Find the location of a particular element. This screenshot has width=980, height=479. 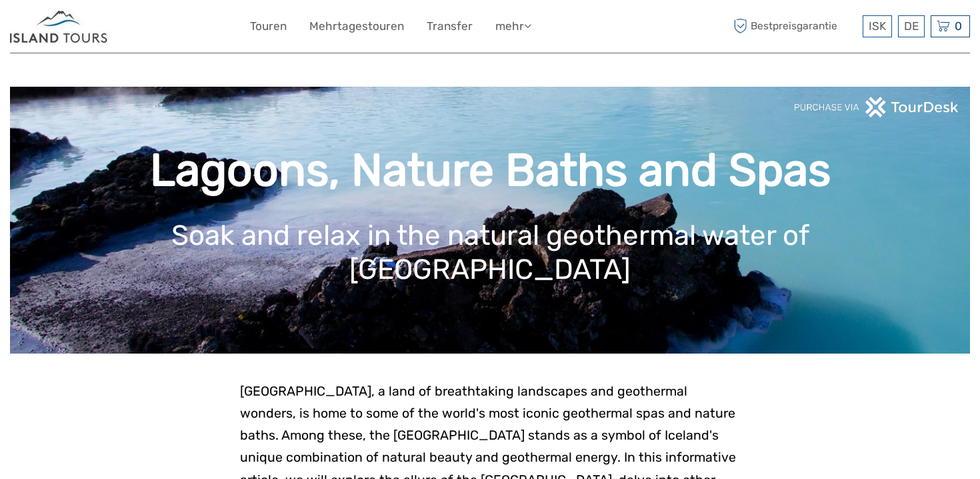

a: Transfer is located at coordinates (450, 26).